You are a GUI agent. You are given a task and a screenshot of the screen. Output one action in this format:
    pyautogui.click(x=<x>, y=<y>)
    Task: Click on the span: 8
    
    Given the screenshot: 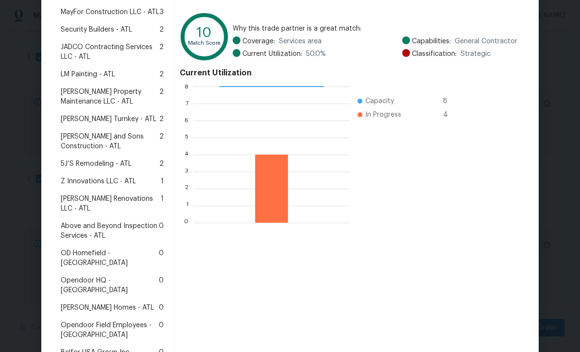 What is the action you would take?
    pyautogui.click(x=451, y=101)
    